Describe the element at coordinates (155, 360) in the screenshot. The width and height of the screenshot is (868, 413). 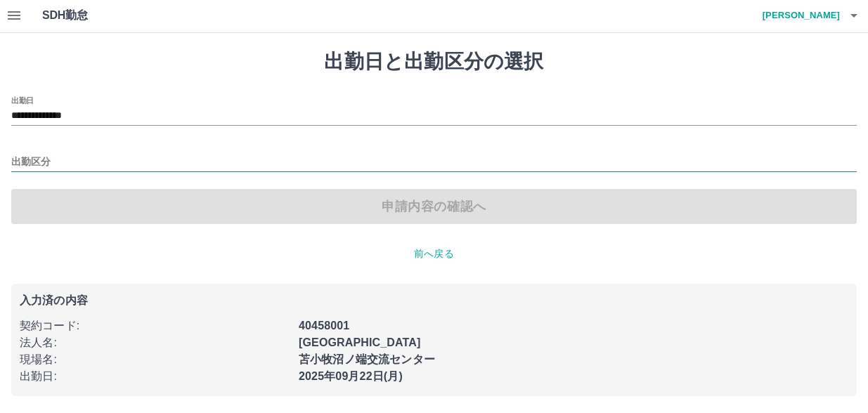
I see `p: 現場名 :` at that location.